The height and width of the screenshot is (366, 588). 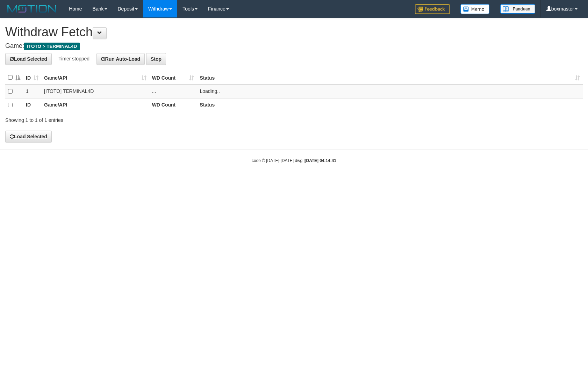 I want to click on th: Game/API: activate to sort column ascending, so click(x=95, y=78).